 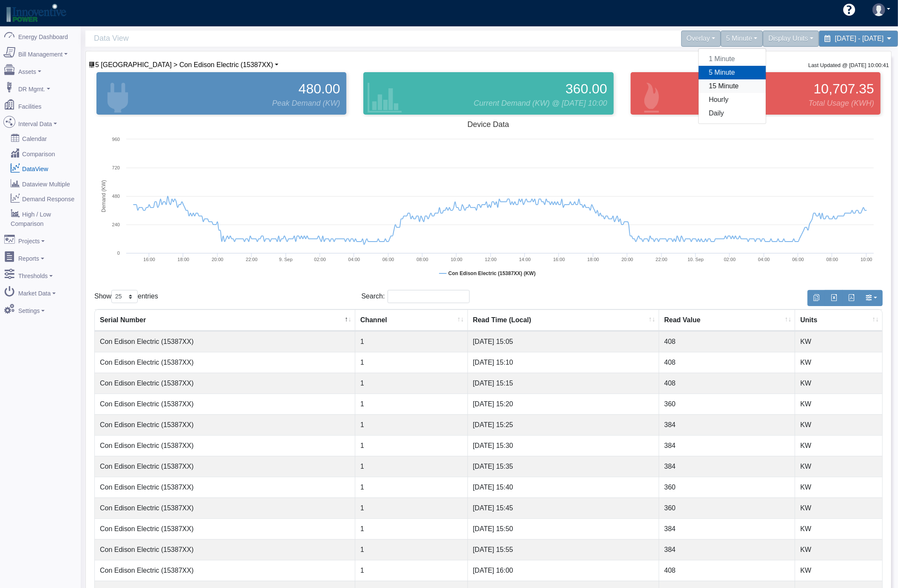 I want to click on tspan: Device Data, so click(x=488, y=125).